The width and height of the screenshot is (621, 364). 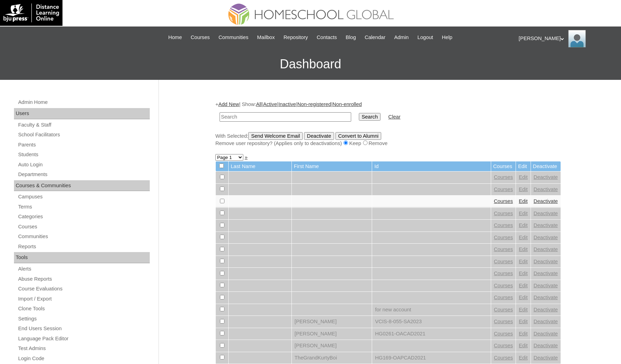 I want to click on td: Id, so click(x=431, y=166).